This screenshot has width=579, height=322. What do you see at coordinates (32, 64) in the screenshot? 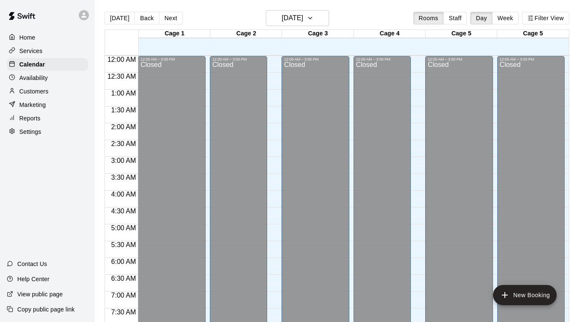
I see `p: Calendar` at bounding box center [32, 64].